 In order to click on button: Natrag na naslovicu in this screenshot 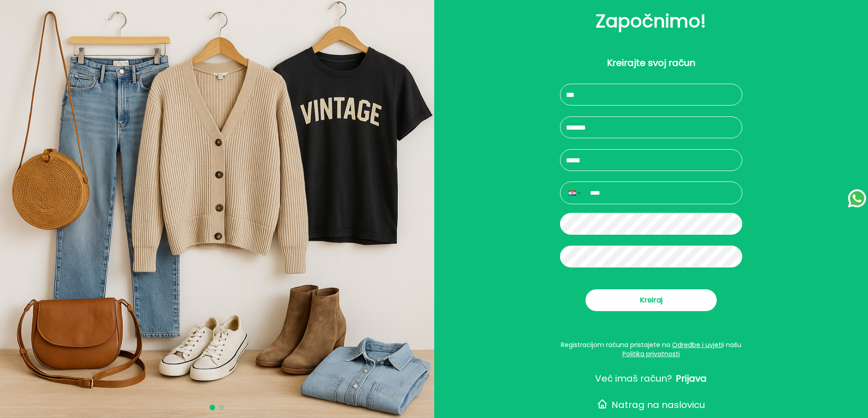, I will do `click(651, 404)`.